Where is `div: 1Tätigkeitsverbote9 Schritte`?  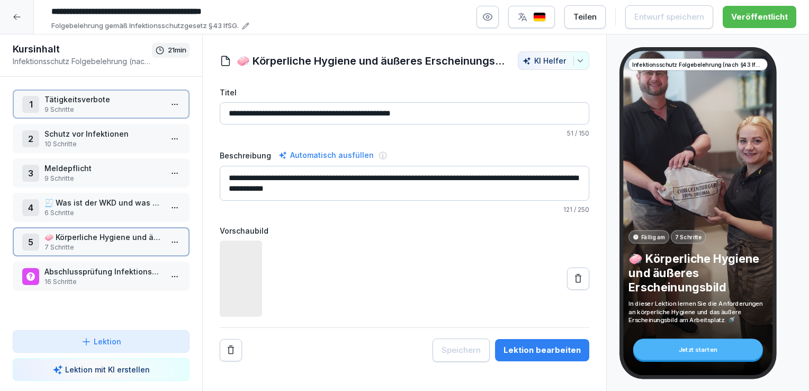 div: 1Tätigkeitsverbote9 Schritte is located at coordinates (101, 104).